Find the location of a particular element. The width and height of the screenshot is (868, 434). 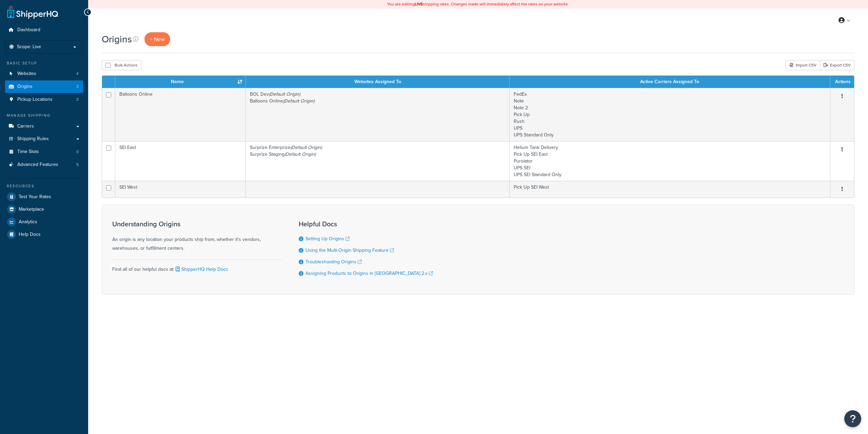

span: Test Your Rates is located at coordinates (35, 197).